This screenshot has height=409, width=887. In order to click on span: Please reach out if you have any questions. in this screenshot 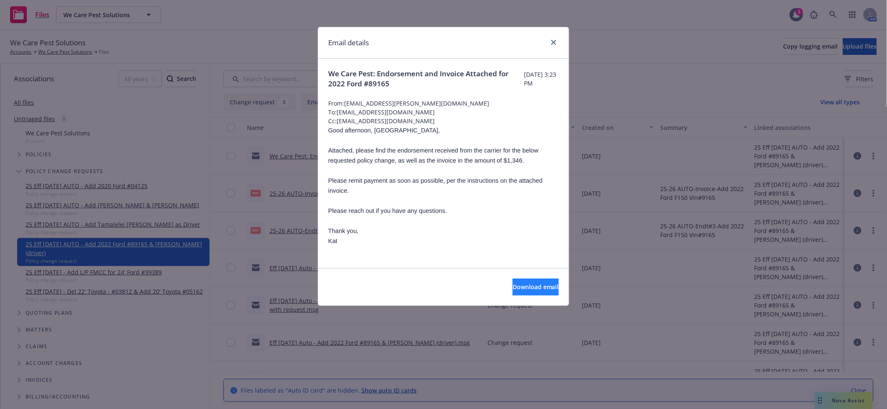, I will do `click(388, 211)`.